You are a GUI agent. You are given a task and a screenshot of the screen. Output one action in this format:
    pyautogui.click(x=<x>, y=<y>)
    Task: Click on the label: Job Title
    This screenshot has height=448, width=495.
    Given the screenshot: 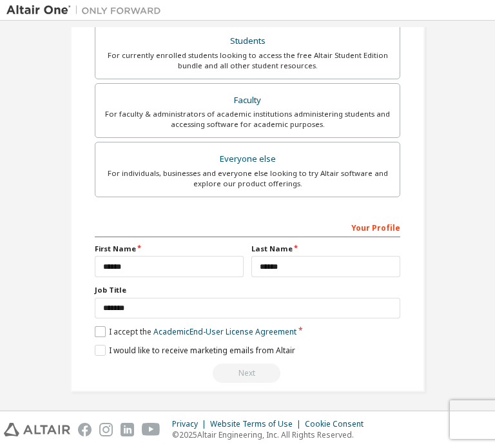 What is the action you would take?
    pyautogui.click(x=248, y=290)
    